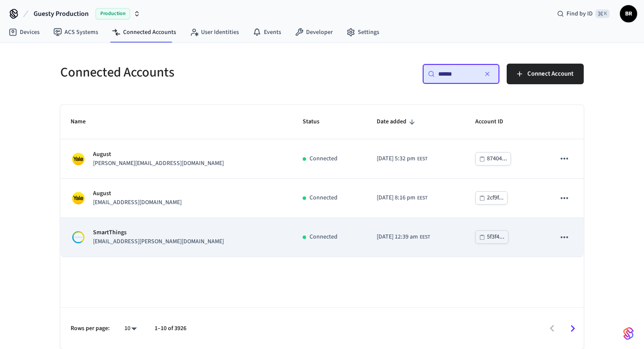  Describe the element at coordinates (629, 14) in the screenshot. I see `button: BR` at that location.